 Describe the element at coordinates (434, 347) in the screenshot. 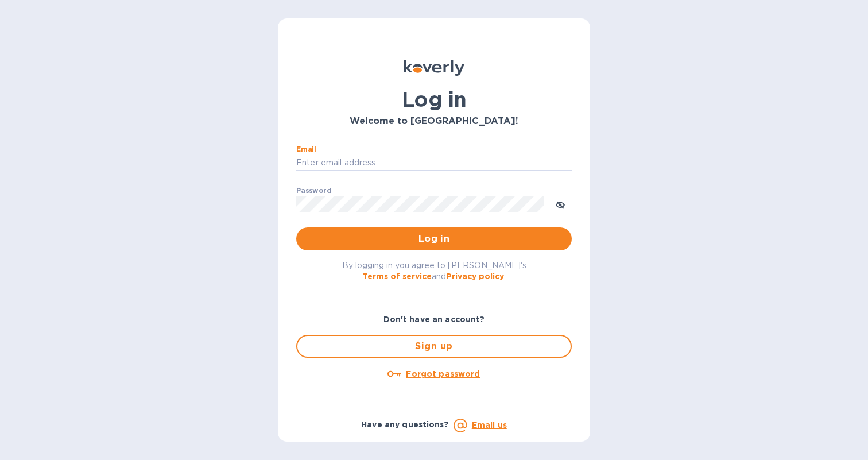

I see `span: Sign up` at that location.